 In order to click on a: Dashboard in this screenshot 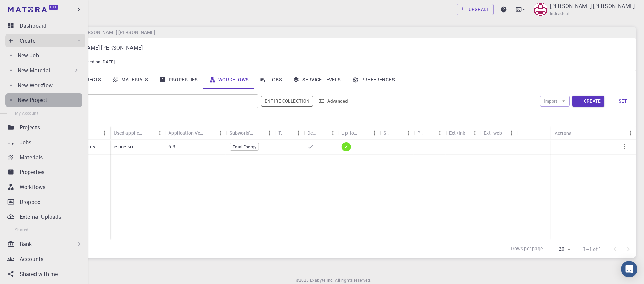, I will do `click(45, 26)`.